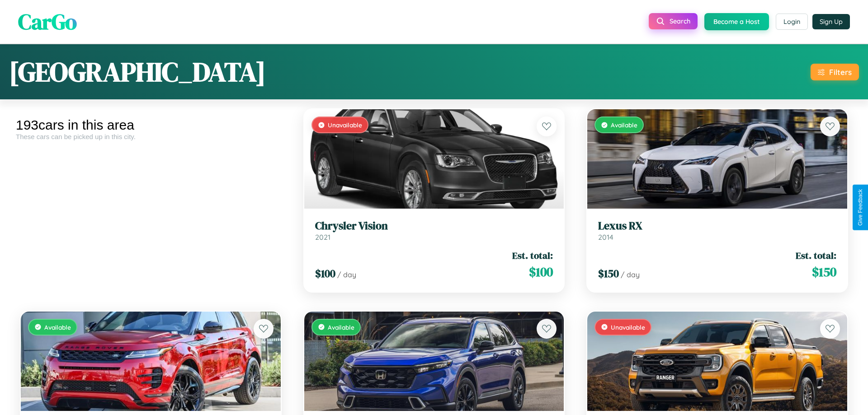 Image resolution: width=868 pixels, height=415 pixels. What do you see at coordinates (792, 22) in the screenshot?
I see `button: Login` at bounding box center [792, 22].